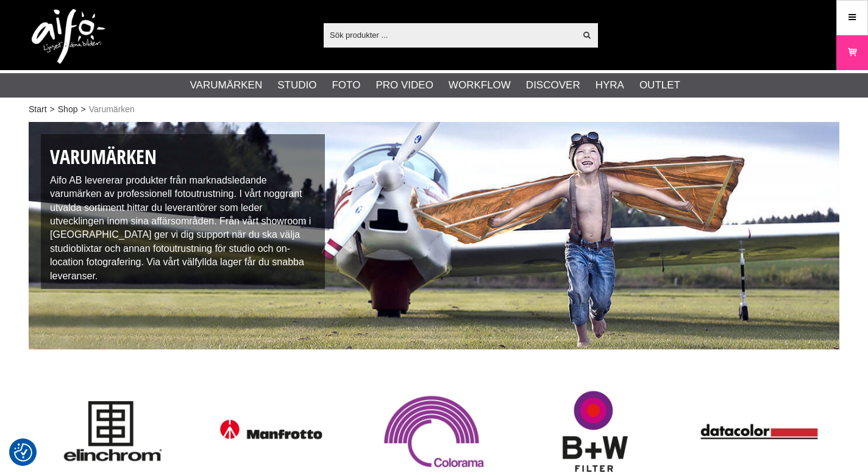  I want to click on img: Revisit consent button, so click(23, 453).